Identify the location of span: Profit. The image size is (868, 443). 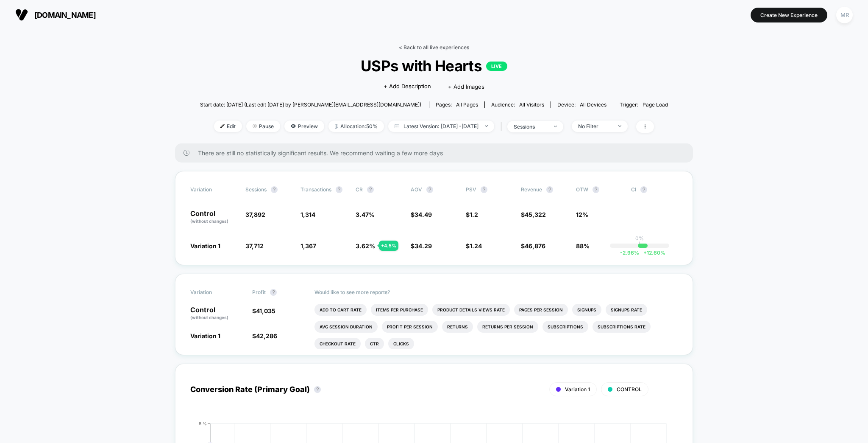
(259, 292).